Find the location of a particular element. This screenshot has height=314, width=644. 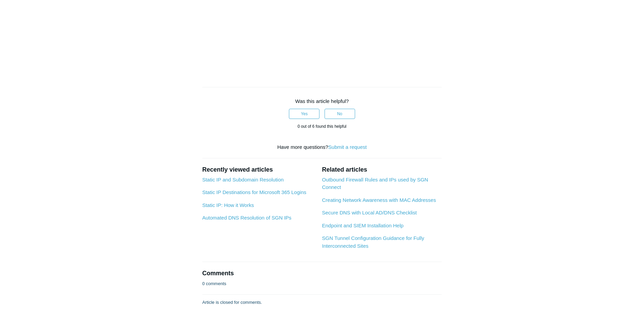

a: Static IP: How it Works is located at coordinates (228, 205).